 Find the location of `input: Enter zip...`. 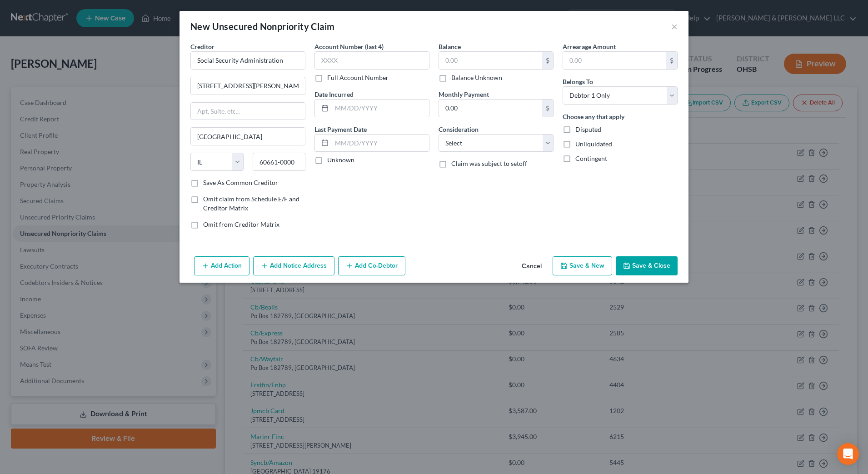

input: Enter zip... is located at coordinates (279, 162).